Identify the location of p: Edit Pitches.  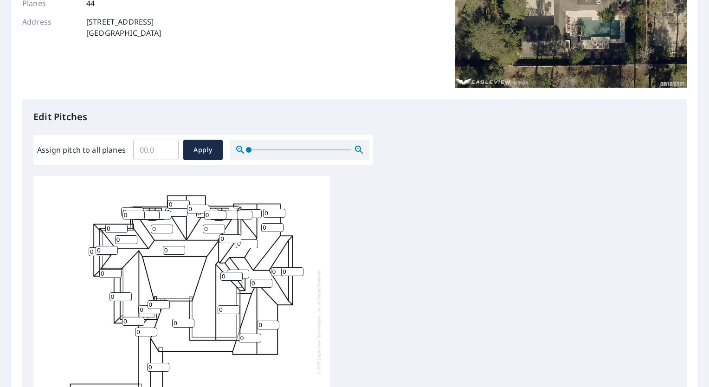
(354, 117).